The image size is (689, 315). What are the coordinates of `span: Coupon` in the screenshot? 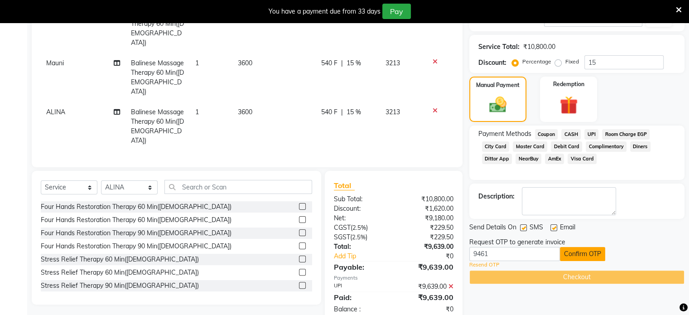 It's located at (546, 134).